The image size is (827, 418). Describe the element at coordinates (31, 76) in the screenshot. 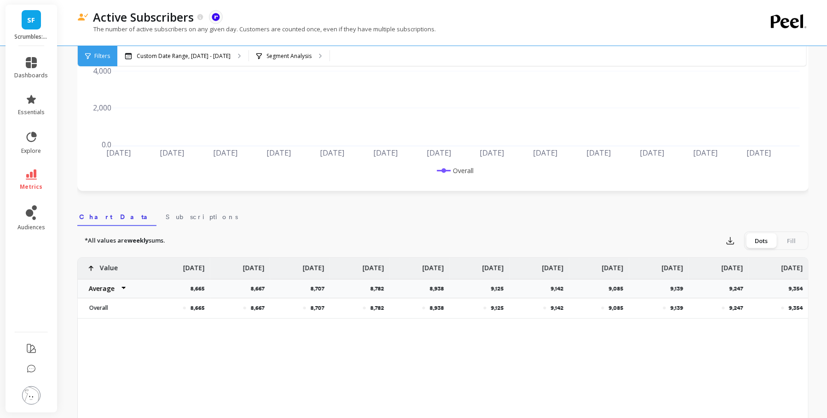

I see `span: dashboards` at that location.